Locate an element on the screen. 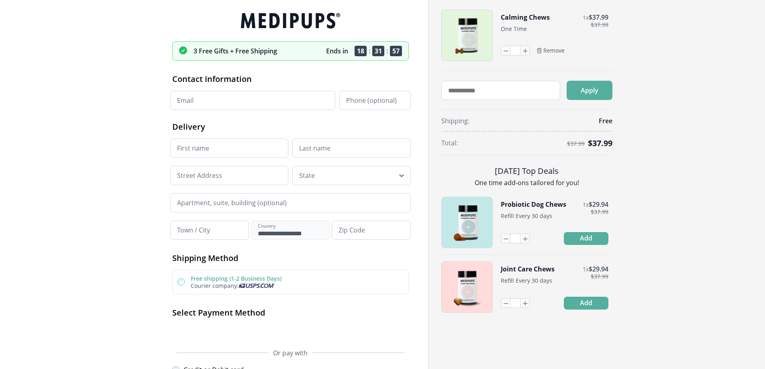 This screenshot has height=369, width=765. span: Free is located at coordinates (606, 121).